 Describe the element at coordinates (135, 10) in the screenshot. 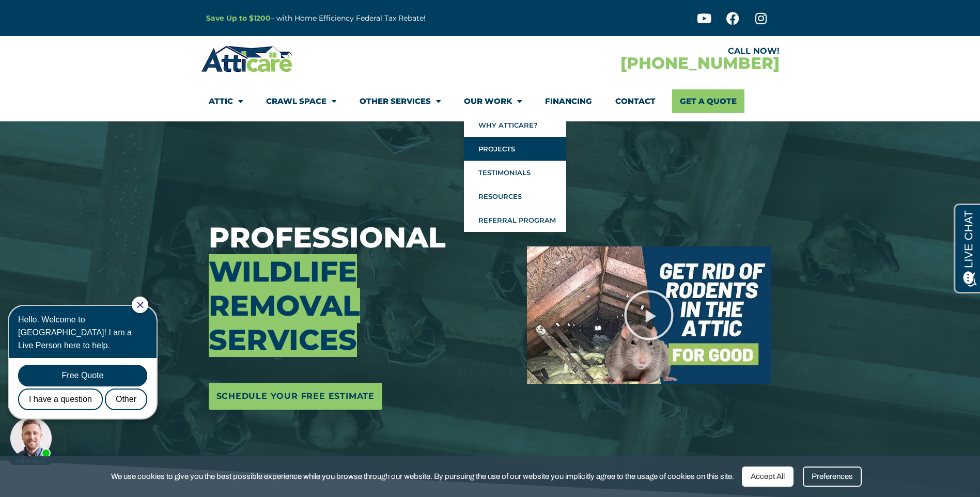

I see `a: Close Chat` at that location.